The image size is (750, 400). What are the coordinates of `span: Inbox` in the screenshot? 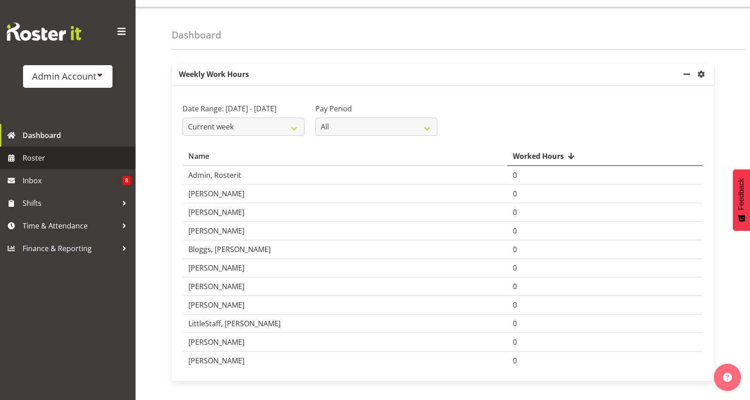 It's located at (72, 180).